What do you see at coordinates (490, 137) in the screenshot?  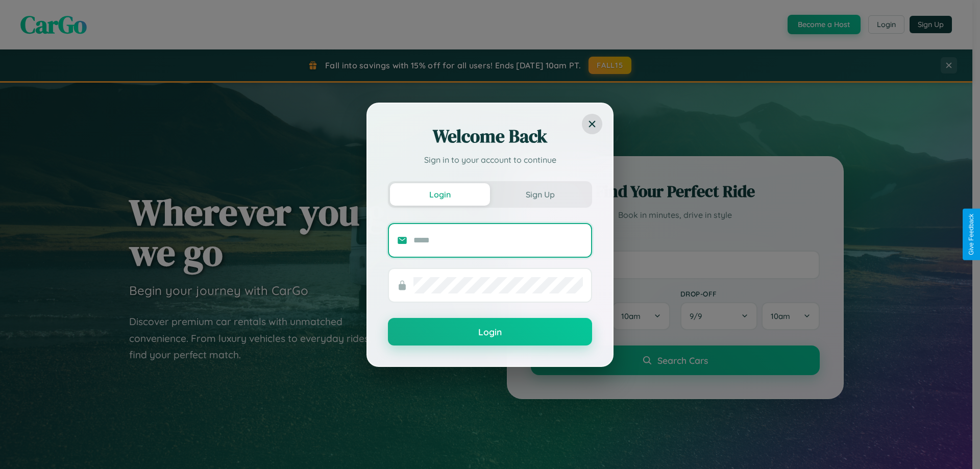 I see `h2: Welcome Back` at bounding box center [490, 137].